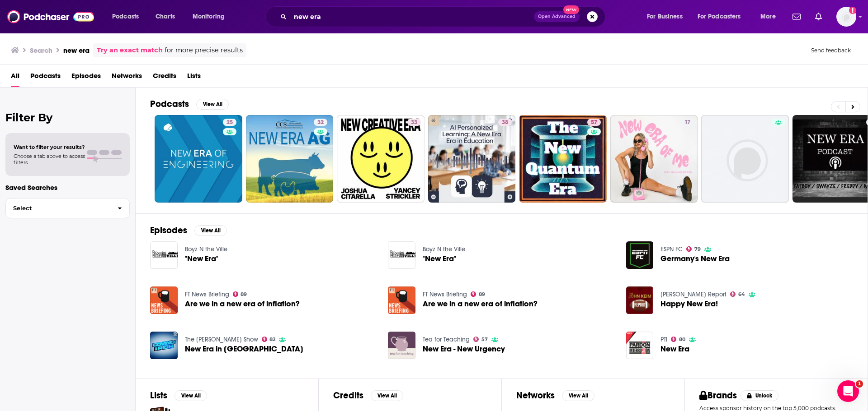 This screenshot has height=411, width=868. Describe the element at coordinates (179, 395) in the screenshot. I see `a: ListsView All` at that location.